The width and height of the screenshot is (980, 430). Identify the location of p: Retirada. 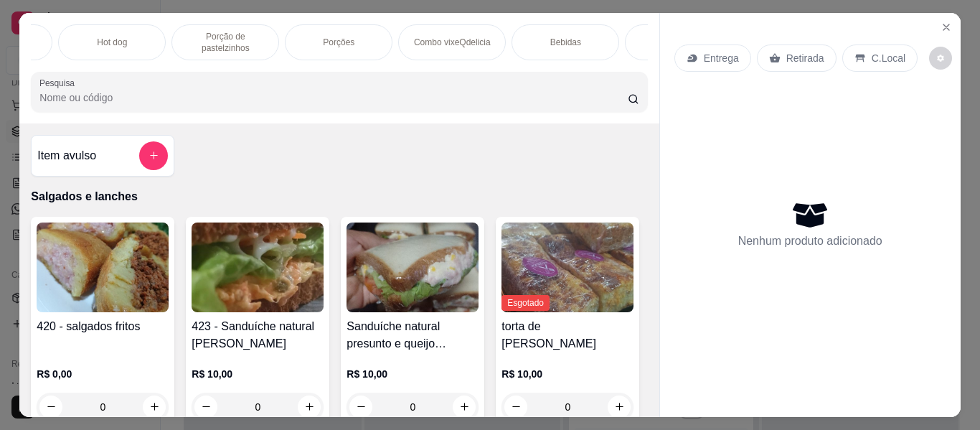
(805, 58).